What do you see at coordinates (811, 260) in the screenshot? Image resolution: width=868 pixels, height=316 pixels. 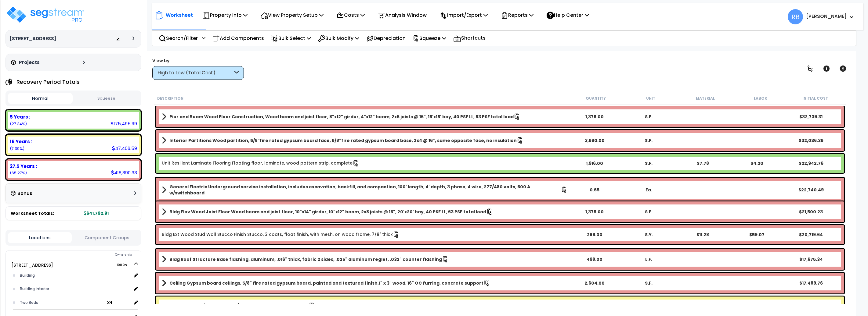 I see `div: $17,675.34` at bounding box center [811, 260].